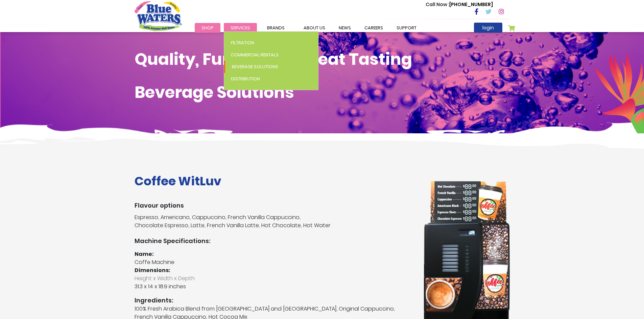 Image resolution: width=644 pixels, height=319 pixels. Describe the element at coordinates (274, 279) in the screenshot. I see `span: Height x Width x Depth` at that location.